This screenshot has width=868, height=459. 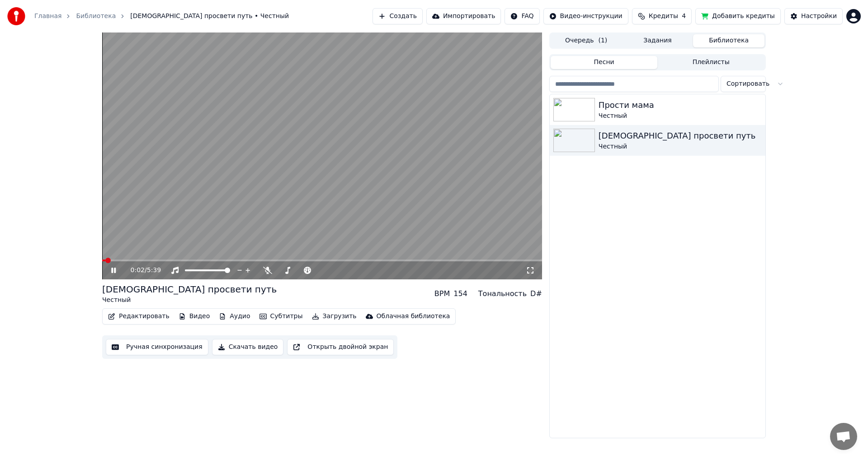 What do you see at coordinates (683, 16) in the screenshot?
I see `span: 4` at bounding box center [683, 16].